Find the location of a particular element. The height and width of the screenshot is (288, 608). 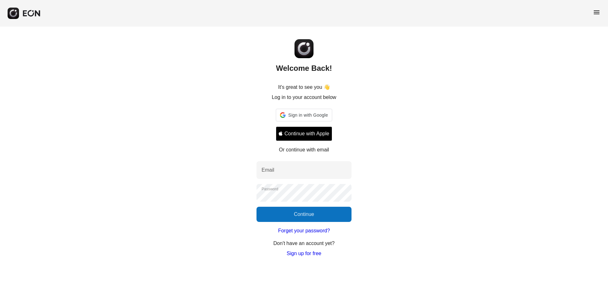

div: Sign in with Google is located at coordinates (304, 115).